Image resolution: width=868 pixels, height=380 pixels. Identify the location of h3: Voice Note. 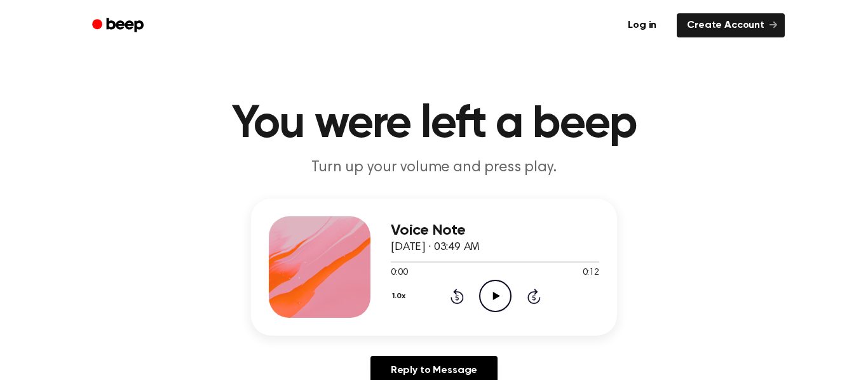
(495, 230).